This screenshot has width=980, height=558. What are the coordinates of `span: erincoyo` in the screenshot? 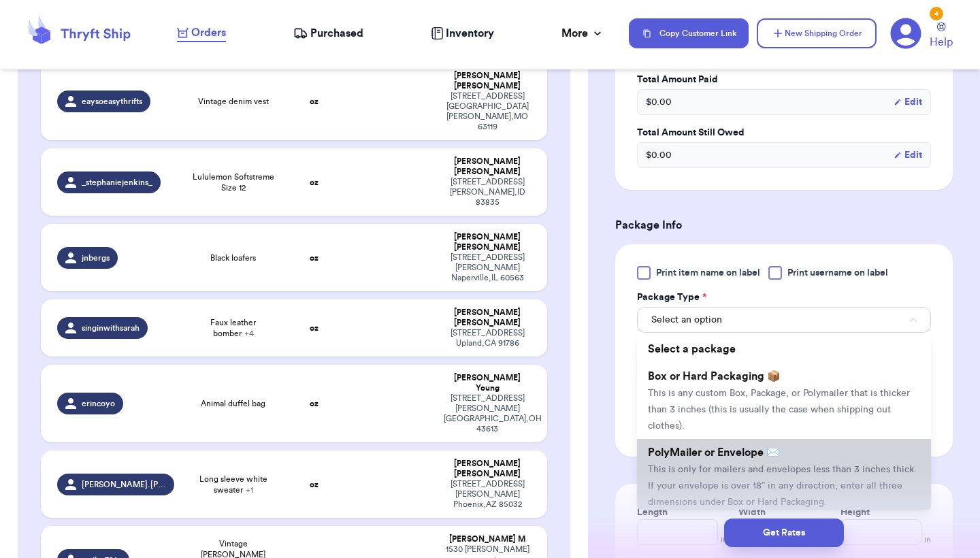 It's located at (98, 404).